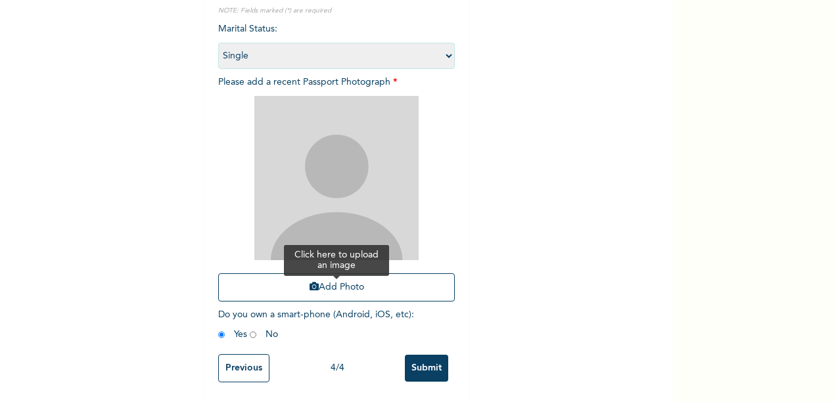 The width and height of the screenshot is (836, 402). What do you see at coordinates (337, 178) in the screenshot?
I see `img: Crop` at bounding box center [337, 178].